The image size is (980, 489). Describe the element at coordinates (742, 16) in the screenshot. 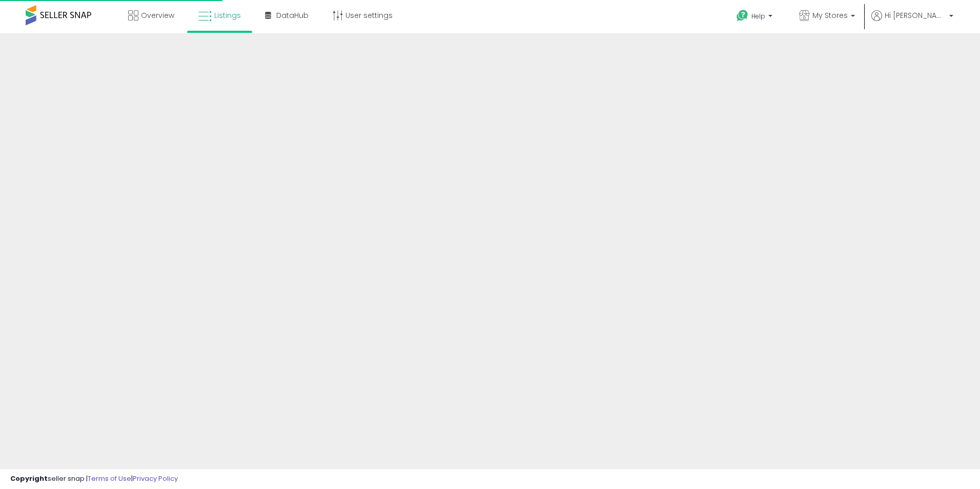

I see `i: Get Help` at that location.